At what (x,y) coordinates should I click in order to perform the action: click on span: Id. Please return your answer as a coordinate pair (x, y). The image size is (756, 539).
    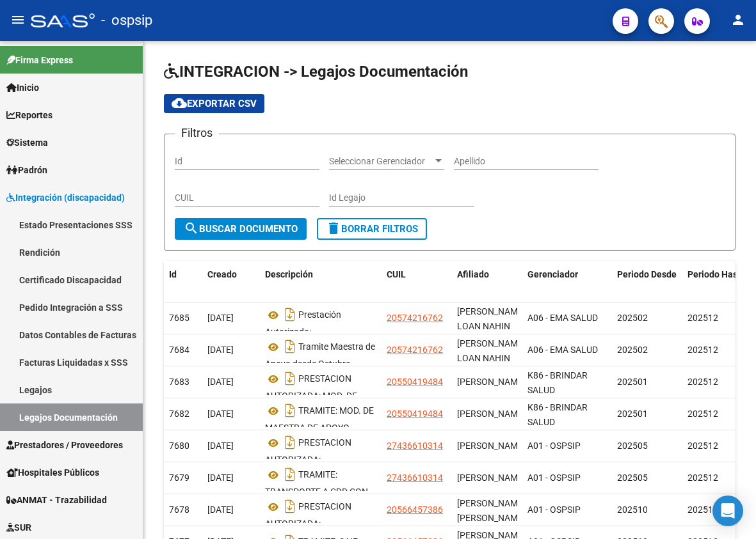
    Looking at the image, I should click on (173, 275).